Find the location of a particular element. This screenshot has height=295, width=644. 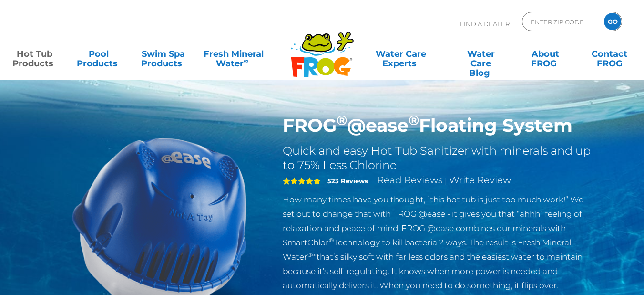

a: Read Reviews is located at coordinates (410, 180).